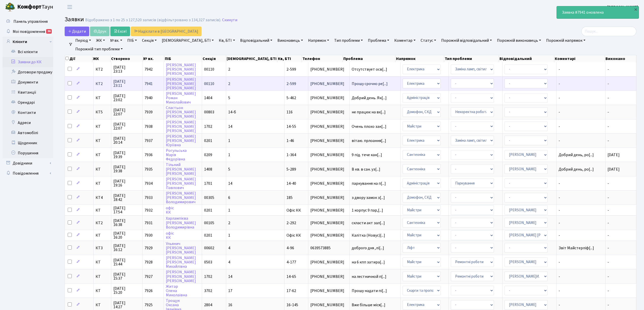 The width and height of the screenshot is (644, 310). What do you see at coordinates (369, 291) in the screenshot?
I see `span: Прошу надати пі[...]` at bounding box center [369, 291].